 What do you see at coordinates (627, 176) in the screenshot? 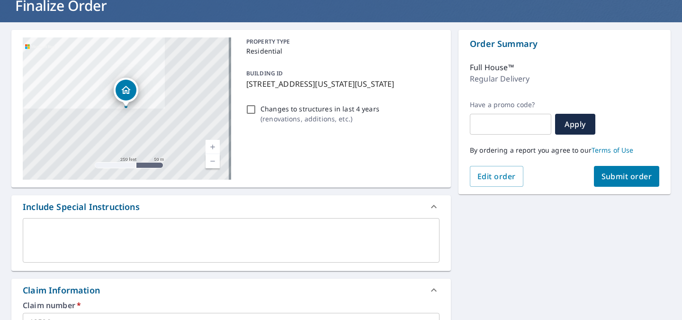
I see `button: Submit order` at bounding box center [627, 176].